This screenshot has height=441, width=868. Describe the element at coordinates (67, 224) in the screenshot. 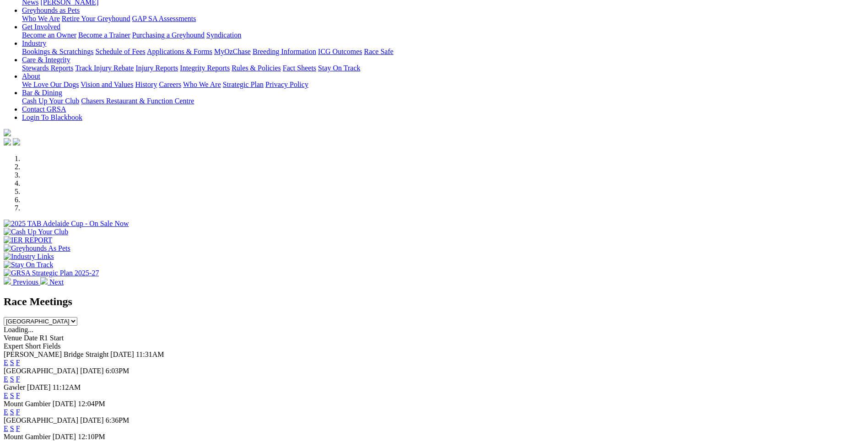

I see `img: 2025 TAB Adelaide Cup - On Sale Now` at that location.